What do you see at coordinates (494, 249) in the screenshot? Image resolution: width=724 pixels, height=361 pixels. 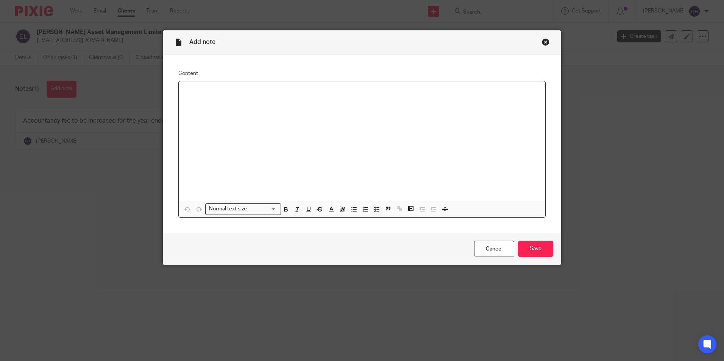 I see `a: Cancel` at bounding box center [494, 249].